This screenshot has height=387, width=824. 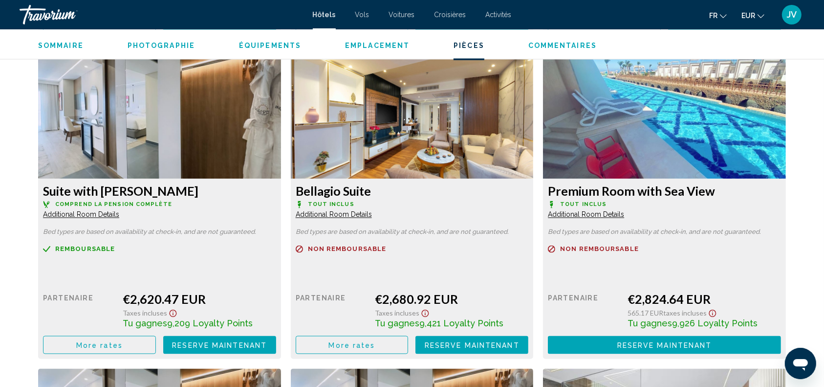 I want to click on a: Remboursable, so click(x=159, y=248).